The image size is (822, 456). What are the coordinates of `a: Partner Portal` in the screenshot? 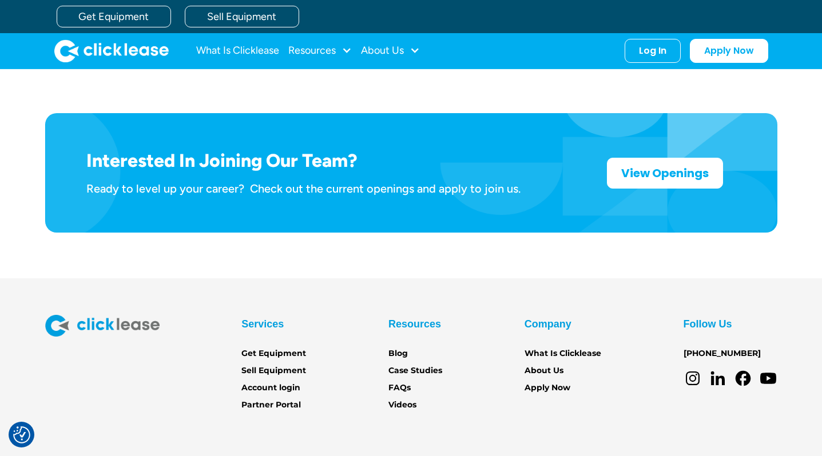 It's located at (271, 405).